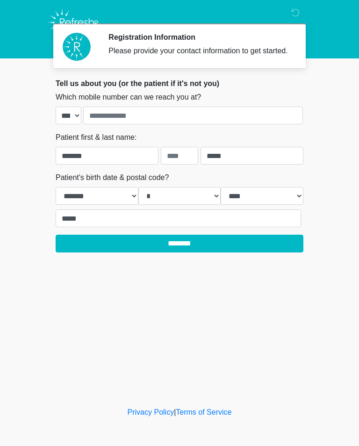 The height and width of the screenshot is (446, 359). Describe the element at coordinates (74, 22) in the screenshot. I see `img: Refresh RX Logo` at that location.